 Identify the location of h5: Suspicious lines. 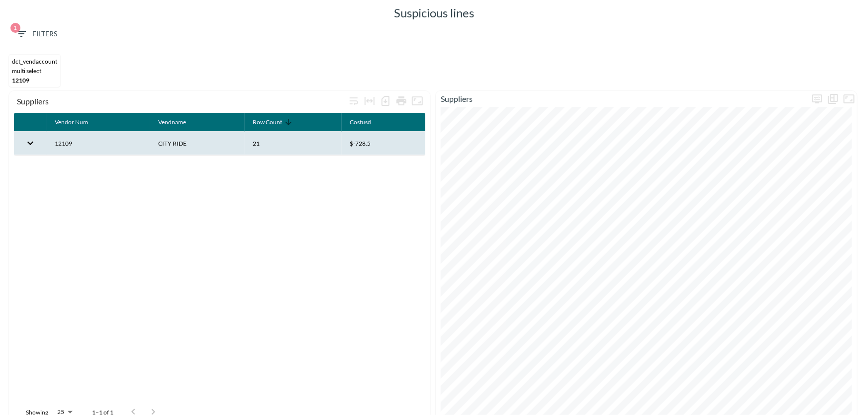
(433, 13).